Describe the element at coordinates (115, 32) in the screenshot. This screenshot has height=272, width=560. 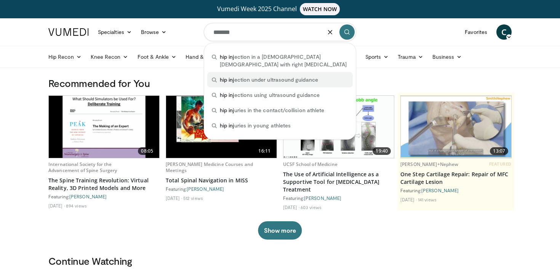
I see `a: Specialties` at that location.